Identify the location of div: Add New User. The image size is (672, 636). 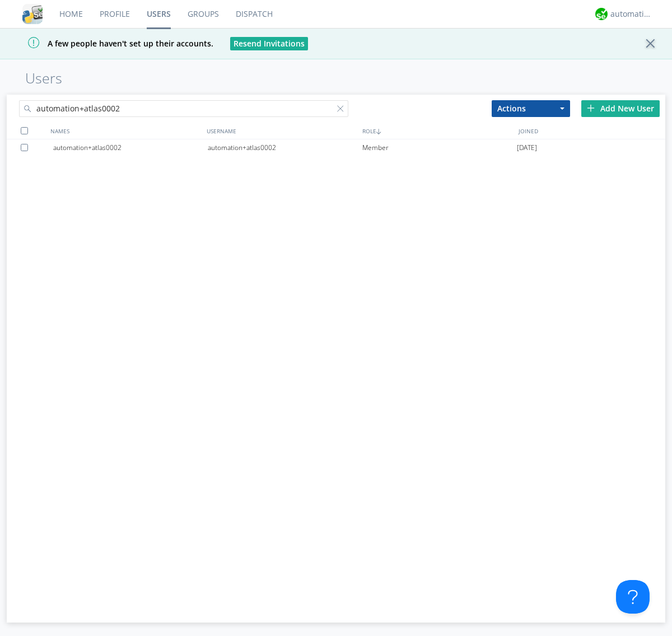
(621, 109).